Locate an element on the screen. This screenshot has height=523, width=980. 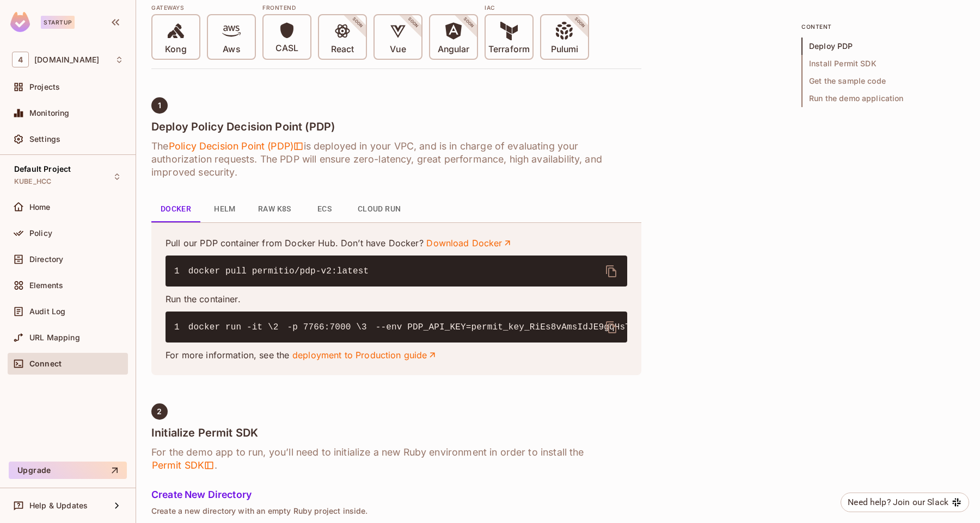
span: Default Project is located at coordinates (43, 169).